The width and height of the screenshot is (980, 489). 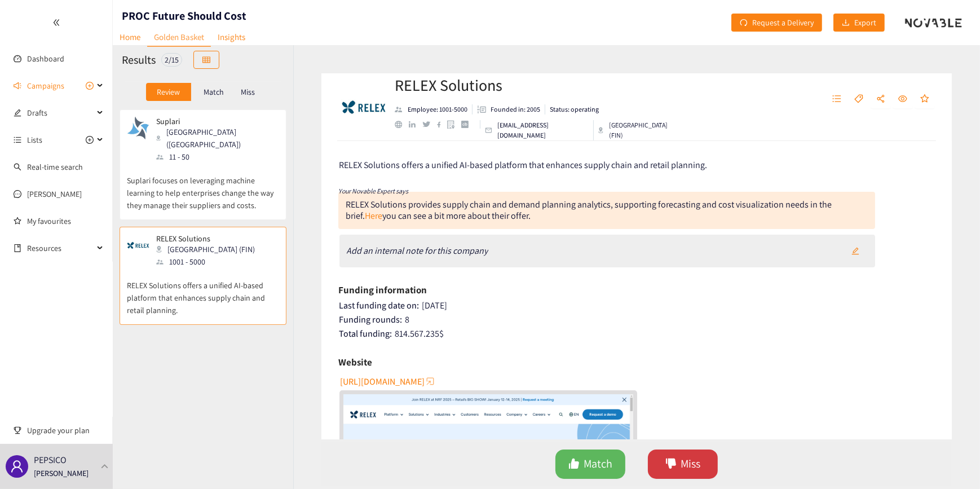 What do you see at coordinates (18, 248) in the screenshot?
I see `span: book` at bounding box center [18, 248].